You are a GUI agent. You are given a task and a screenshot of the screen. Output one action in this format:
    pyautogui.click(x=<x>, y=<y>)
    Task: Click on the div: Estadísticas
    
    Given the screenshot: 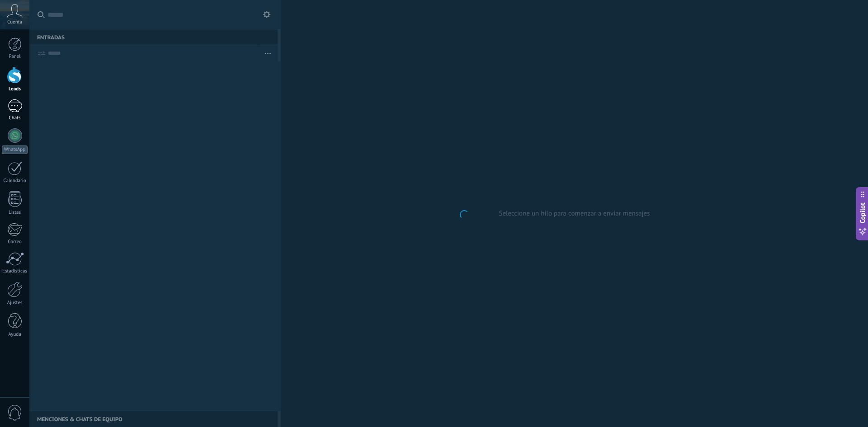 What is the action you would take?
    pyautogui.click(x=15, y=271)
    